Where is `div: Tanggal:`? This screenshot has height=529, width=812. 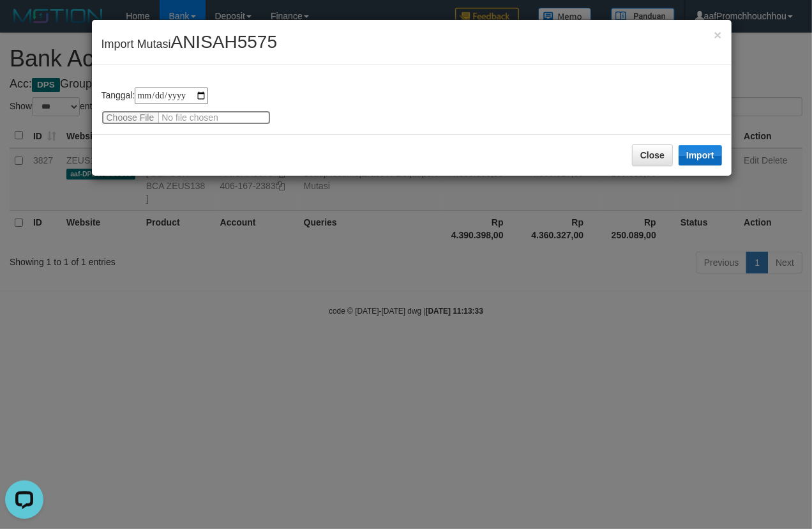 div: Tanggal: is located at coordinates (412, 106).